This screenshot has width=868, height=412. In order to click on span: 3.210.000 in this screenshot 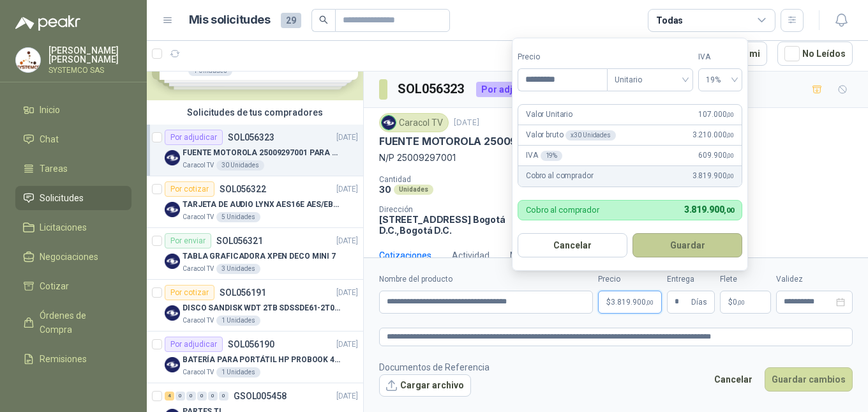, I will do `click(713, 135)`.